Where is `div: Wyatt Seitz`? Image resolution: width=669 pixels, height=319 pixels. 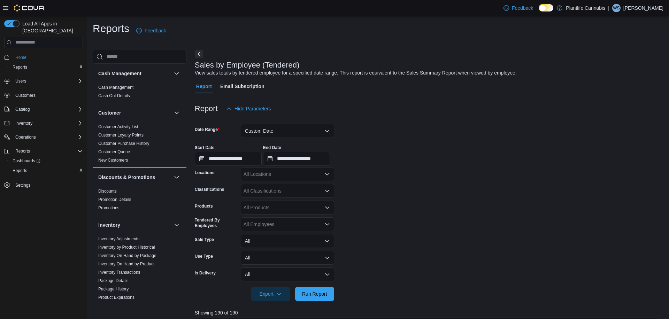 div: Wyatt Seitz is located at coordinates (616, 8).